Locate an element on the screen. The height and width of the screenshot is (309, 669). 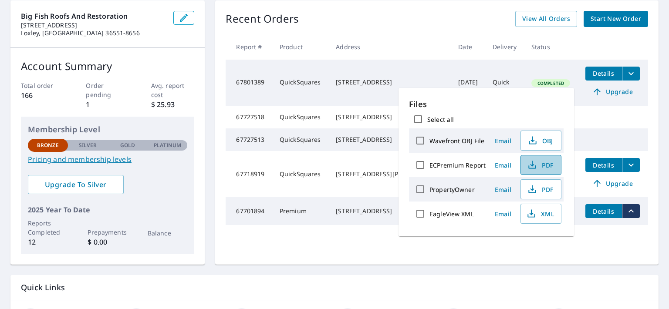
td: 67718919 is located at coordinates (249, 174).